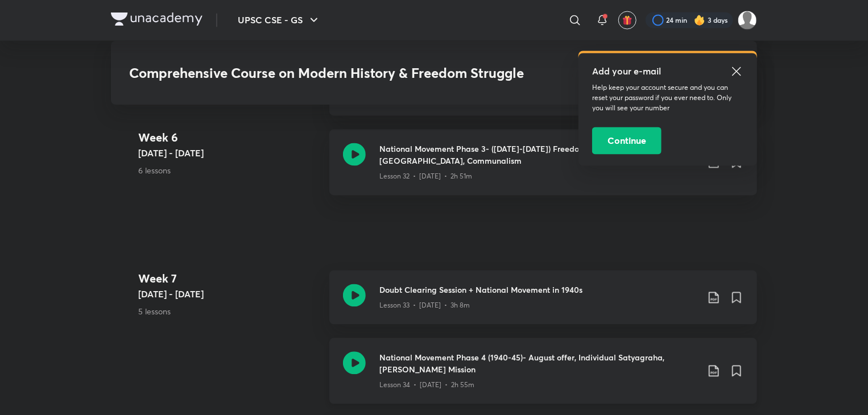  I want to click on h3: Doubt Clearing Session + National Movement in 1940s, so click(538, 290).